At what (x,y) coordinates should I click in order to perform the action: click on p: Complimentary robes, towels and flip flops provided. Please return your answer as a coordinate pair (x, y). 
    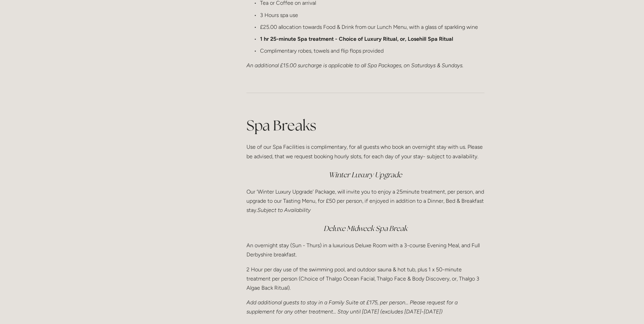
    Looking at the image, I should click on (372, 51).